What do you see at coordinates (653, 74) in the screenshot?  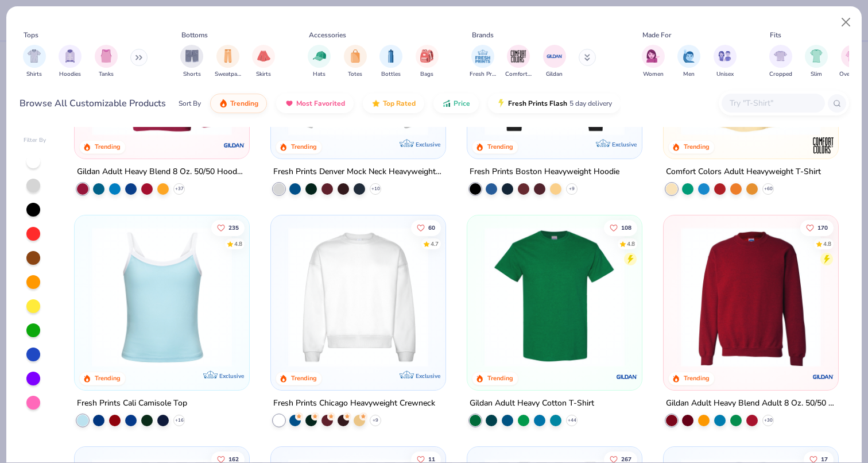 I see `span: Women` at bounding box center [653, 74].